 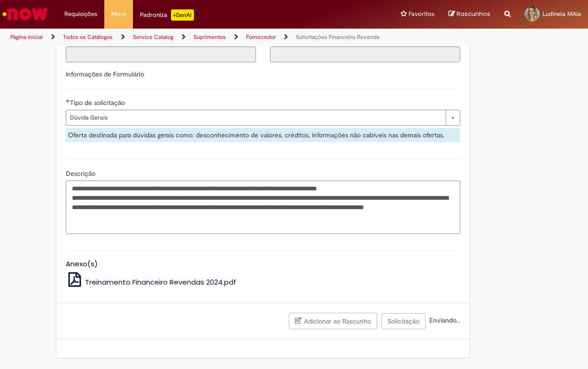 I want to click on span: Requisições, so click(x=81, y=14).